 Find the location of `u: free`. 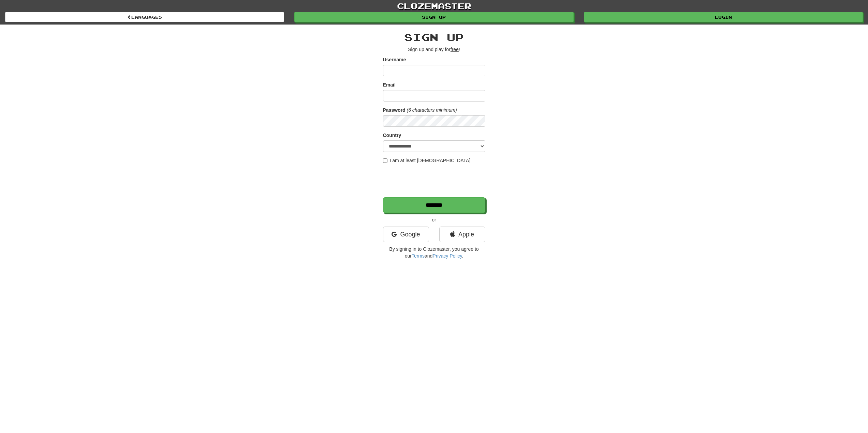

u: free is located at coordinates (455, 49).